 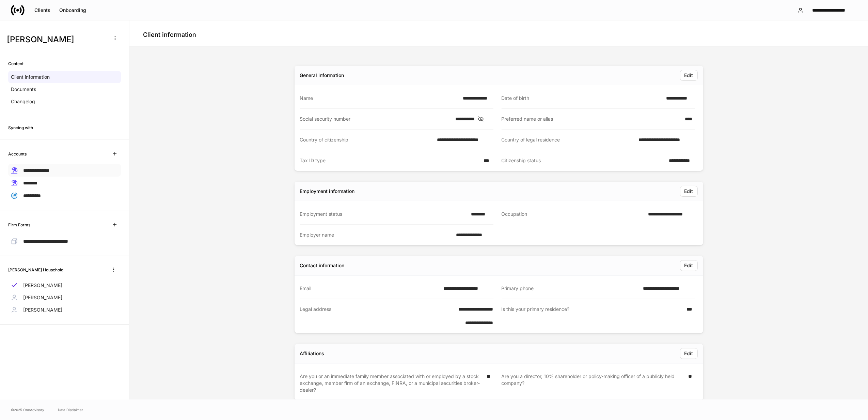 What do you see at coordinates (19, 225) in the screenshot?
I see `h6: Firm Forms` at bounding box center [19, 225].